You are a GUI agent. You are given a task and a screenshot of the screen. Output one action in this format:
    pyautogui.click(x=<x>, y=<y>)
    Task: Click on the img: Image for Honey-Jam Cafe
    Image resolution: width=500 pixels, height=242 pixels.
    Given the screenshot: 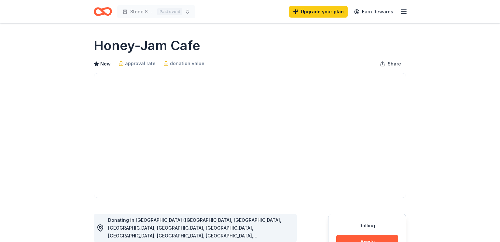 What is the action you would take?
    pyautogui.click(x=250, y=135)
    